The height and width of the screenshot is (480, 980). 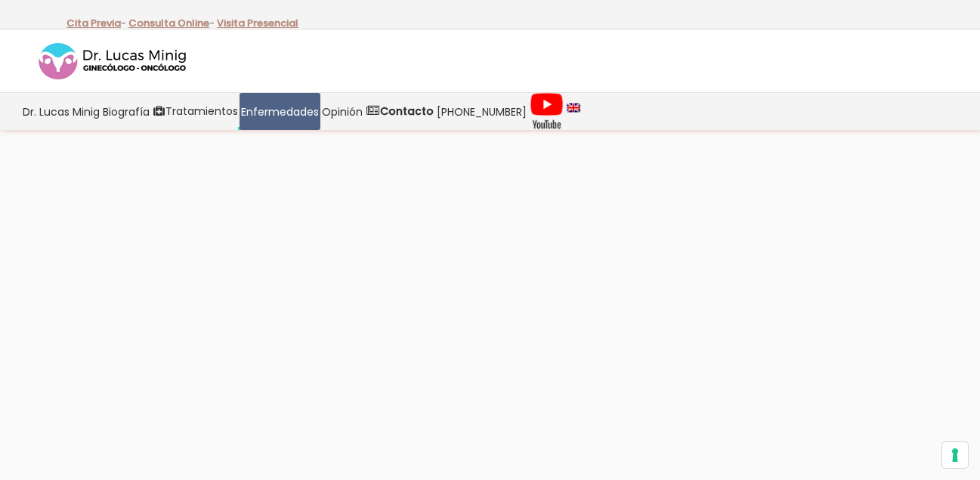 What do you see at coordinates (126, 111) in the screenshot?
I see `a: Biografía` at bounding box center [126, 111].